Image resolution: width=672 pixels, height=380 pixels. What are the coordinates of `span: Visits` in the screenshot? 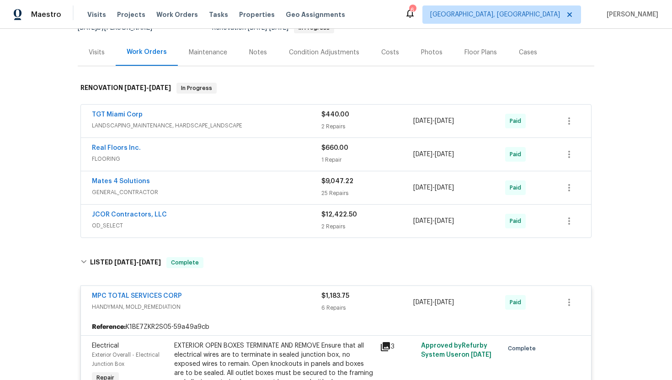 It's located at (96, 15).